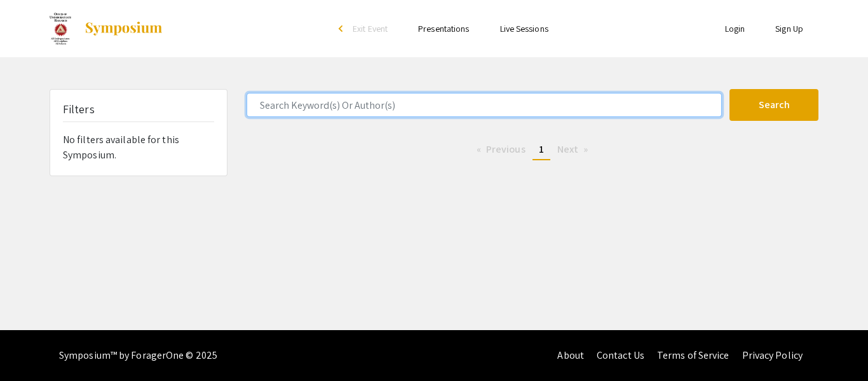  Describe the element at coordinates (620, 355) in the screenshot. I see `a: Contact Us` at that location.